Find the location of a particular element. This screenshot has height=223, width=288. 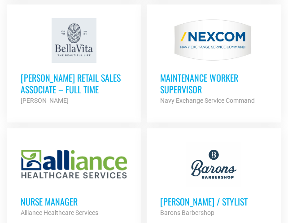

h3: MAINTENANCE WORKER SUPERVISOR is located at coordinates (214, 84).